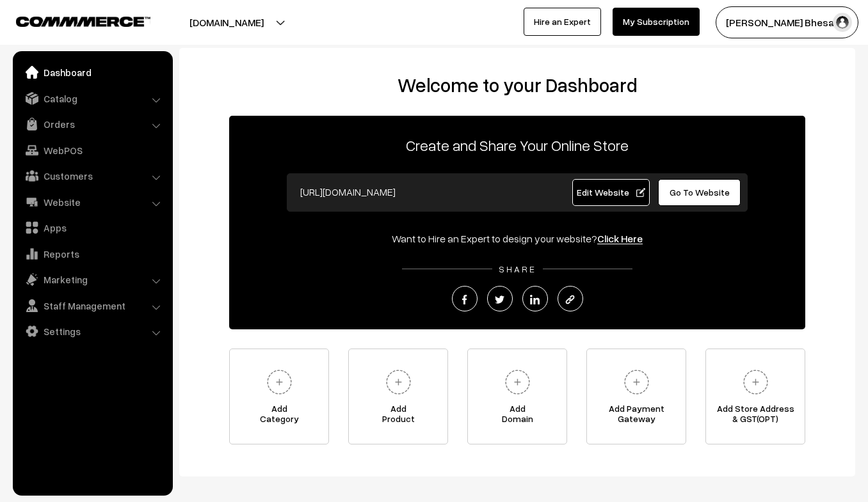 This screenshot has height=502, width=868. I want to click on a: WebPOS, so click(93, 151).